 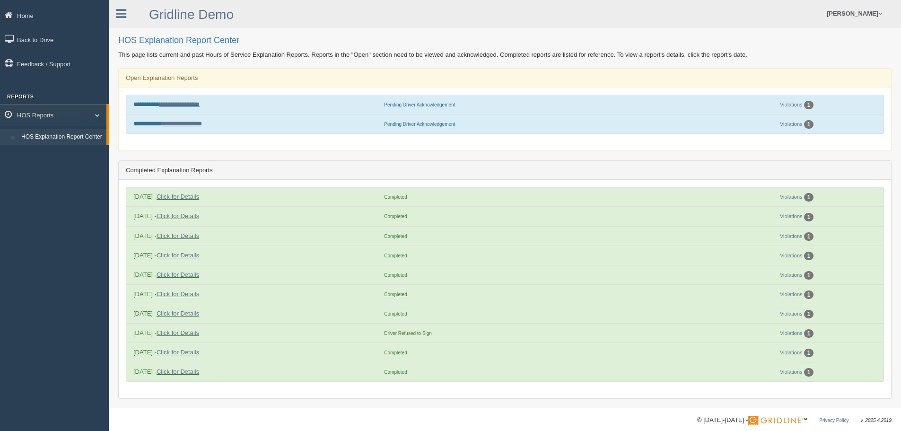 What do you see at coordinates (61, 137) in the screenshot?
I see `a: HOS Explanation Report Center` at bounding box center [61, 137].